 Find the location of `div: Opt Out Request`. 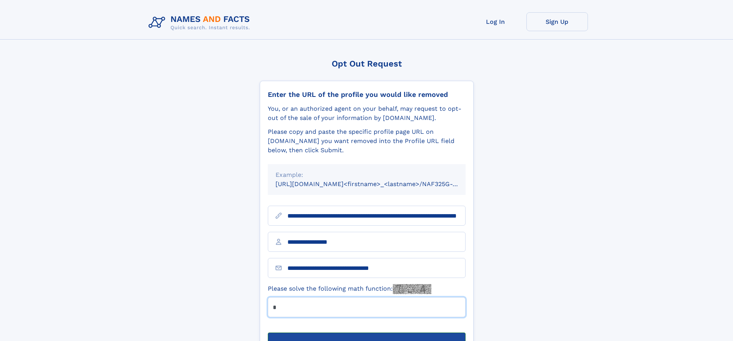

div: Opt Out Request is located at coordinates (367, 64).